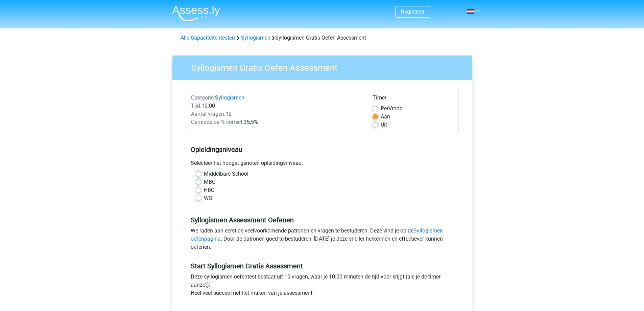  I want to click on label: Vraag, so click(391, 108).